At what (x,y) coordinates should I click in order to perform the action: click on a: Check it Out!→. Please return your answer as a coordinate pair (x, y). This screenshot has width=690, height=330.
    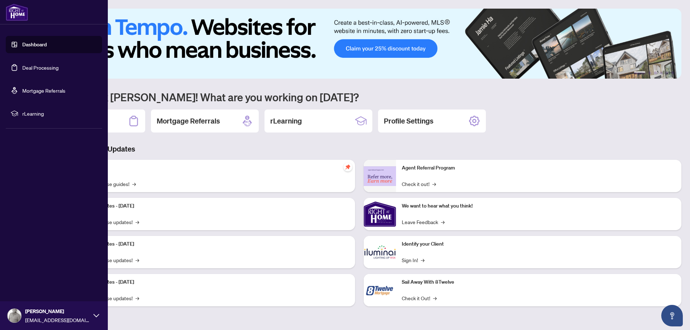
    Looking at the image, I should click on (419, 298).